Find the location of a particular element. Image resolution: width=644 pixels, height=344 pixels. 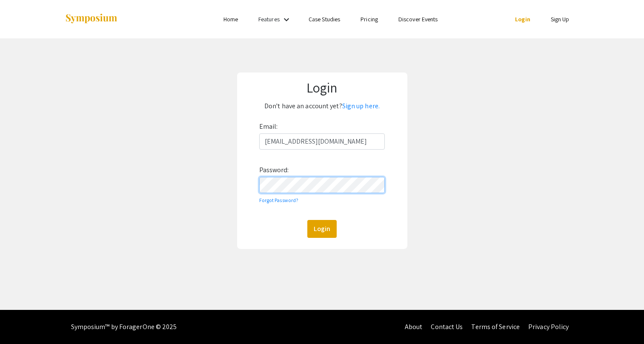

a: Login is located at coordinates (523, 19).